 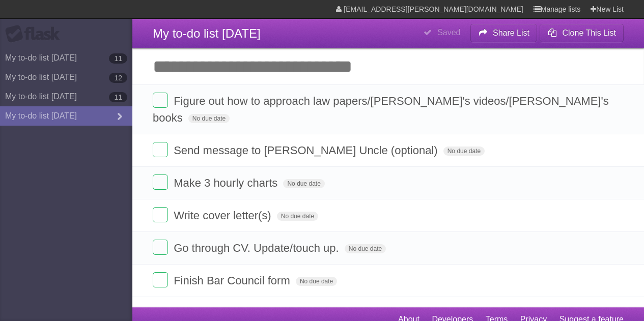 I want to click on span: Write cover letter(s), so click(x=224, y=215).